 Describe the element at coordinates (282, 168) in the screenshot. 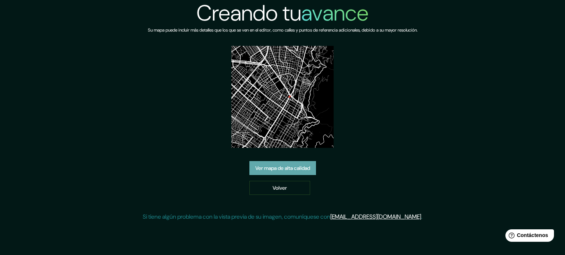

I see `font: Ver mapa de alta calidad` at that location.